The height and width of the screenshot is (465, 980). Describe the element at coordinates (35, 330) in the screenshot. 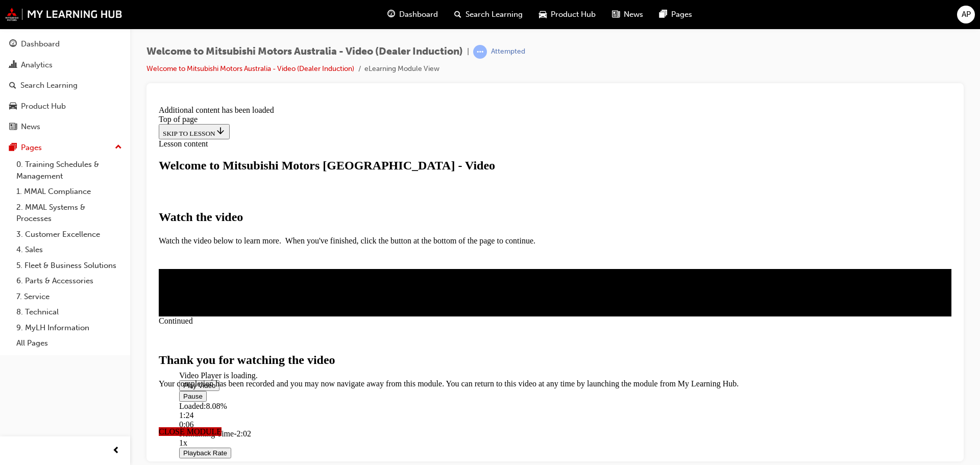

I see `span: CLOSE MODULE` at that location.